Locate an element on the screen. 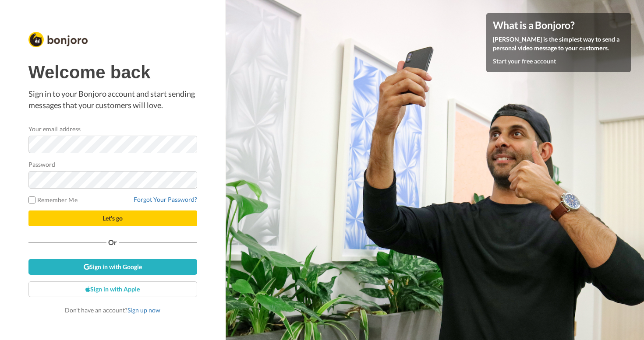 Image resolution: width=644 pixels, height=340 pixels. span: Don’t have an account? is located at coordinates (112, 310).